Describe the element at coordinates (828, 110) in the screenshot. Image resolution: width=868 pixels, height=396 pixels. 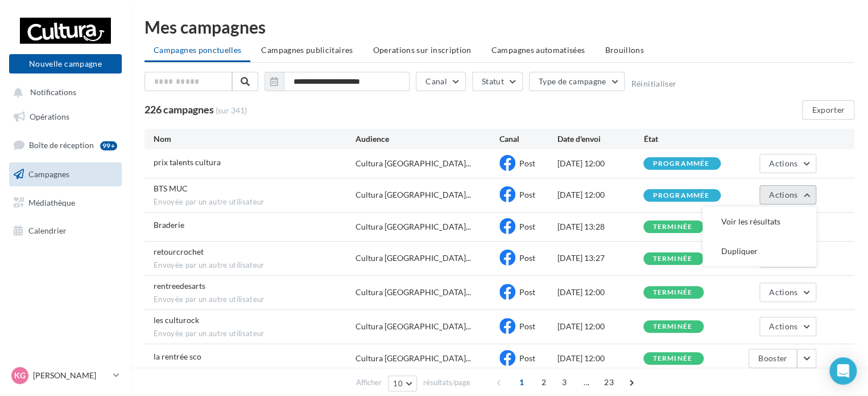
I see `button: Exporter` at that location.